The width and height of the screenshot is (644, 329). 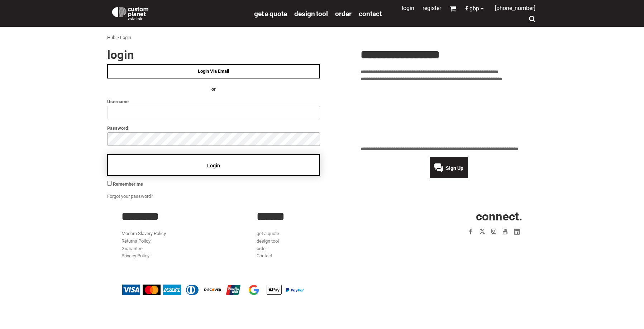 I want to click on img: Visa, so click(x=131, y=290).